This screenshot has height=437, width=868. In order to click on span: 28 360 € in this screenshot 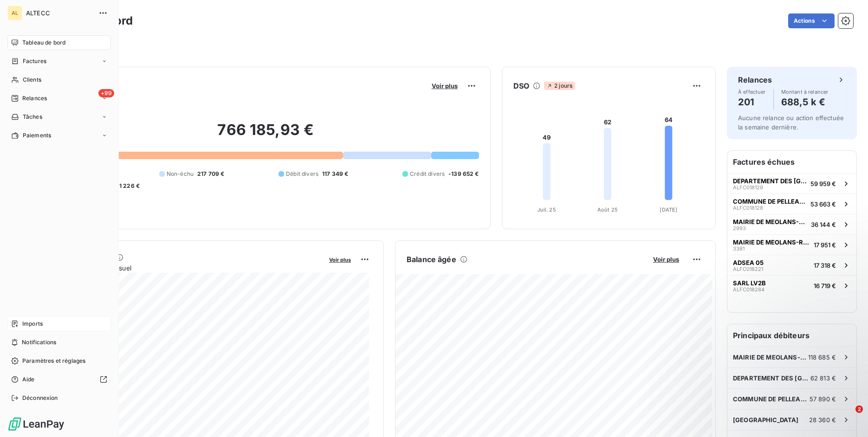, I will do `click(822, 420)`.